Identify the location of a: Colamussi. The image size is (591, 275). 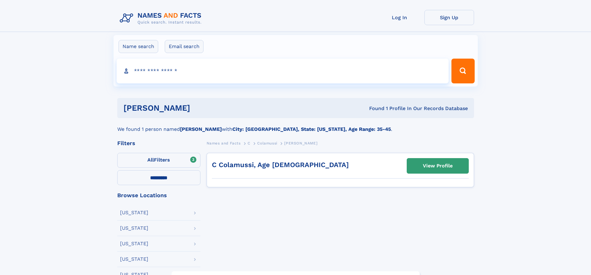
(267, 143).